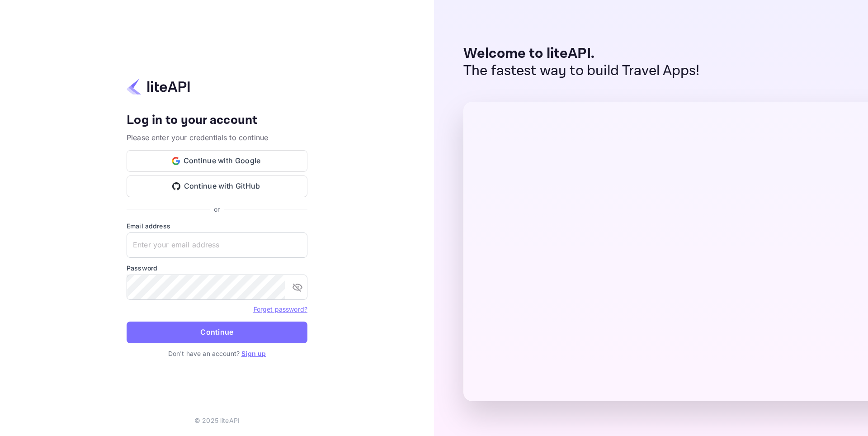  I want to click on p: © 2025 liteAPI, so click(217, 420).